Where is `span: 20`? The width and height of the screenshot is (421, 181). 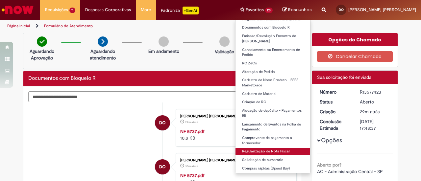
span: 20 is located at coordinates (269, 10).